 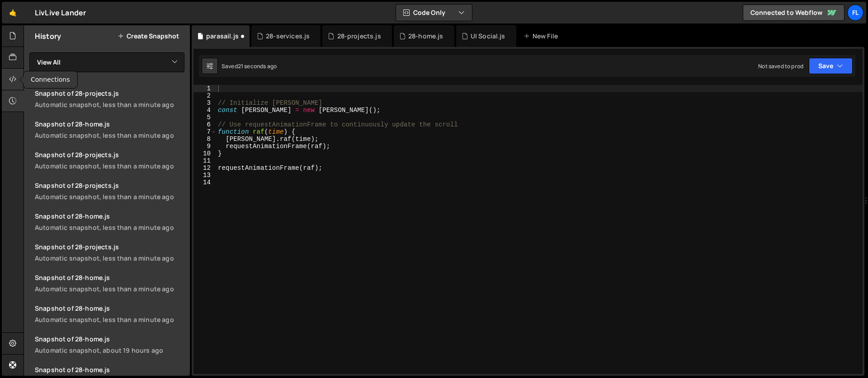 What do you see at coordinates (205, 118) in the screenshot?
I see `div: 5` at bounding box center [205, 118].